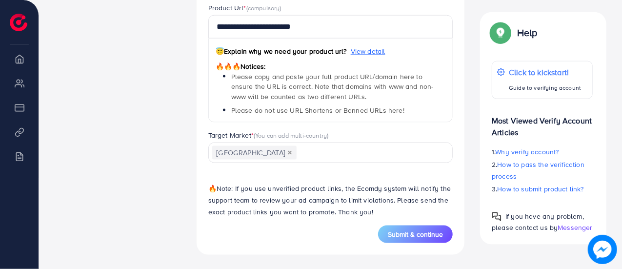 This screenshot has width=622, height=269. Describe the element at coordinates (245, 8) in the screenshot. I see `label: Product Url` at that location.